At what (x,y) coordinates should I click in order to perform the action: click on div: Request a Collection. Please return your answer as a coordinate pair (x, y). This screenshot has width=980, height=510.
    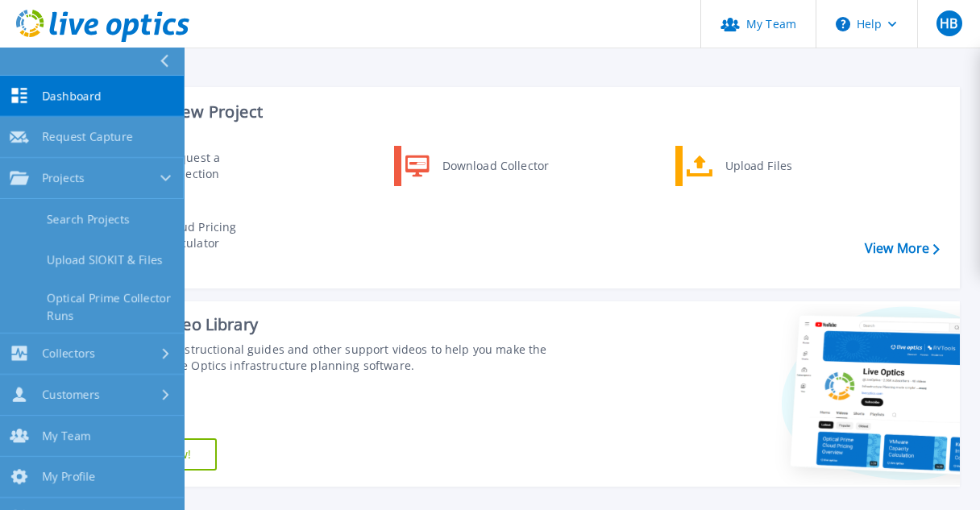
    Looking at the image, I should click on (216, 166).